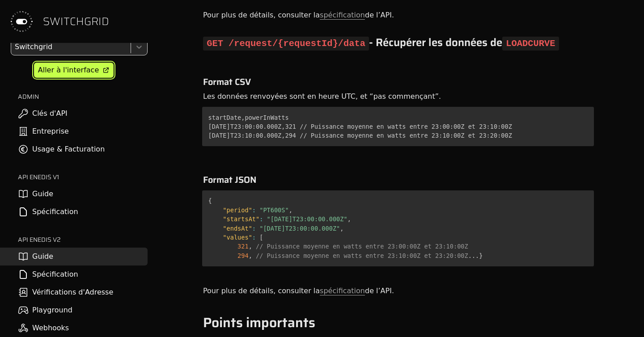  Describe the element at coordinates (243, 247) in the screenshot. I see `span: 321` at that location.